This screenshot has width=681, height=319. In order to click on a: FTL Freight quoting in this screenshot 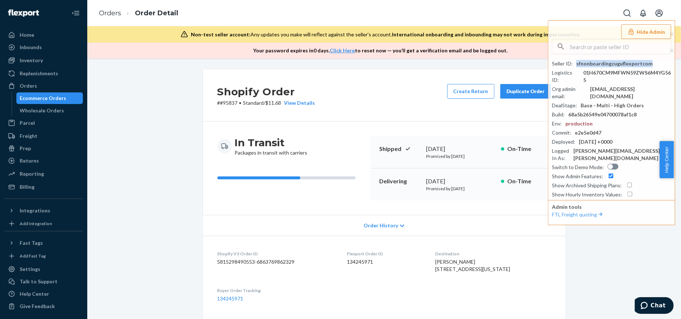, I will do `click(578, 214)`.